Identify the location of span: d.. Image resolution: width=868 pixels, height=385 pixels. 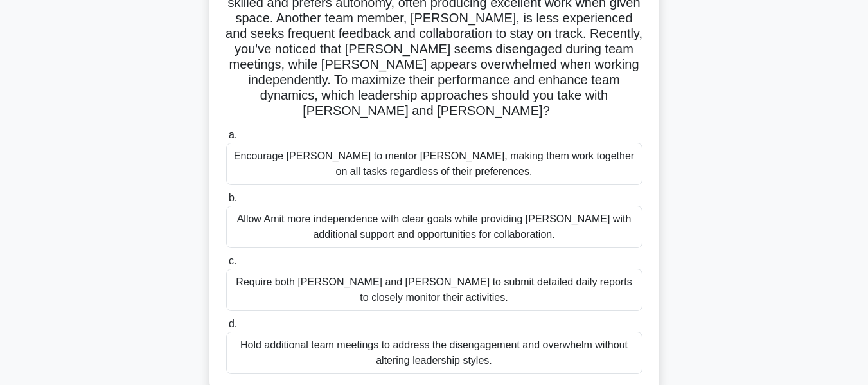
(232, 323).